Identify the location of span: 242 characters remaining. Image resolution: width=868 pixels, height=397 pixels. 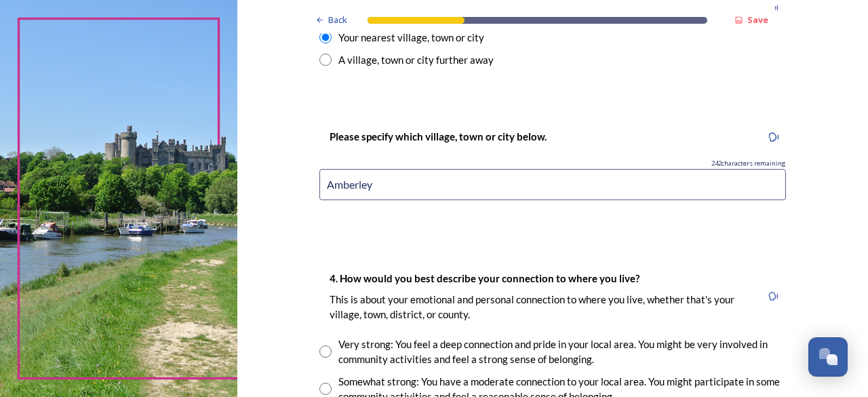
(748, 164).